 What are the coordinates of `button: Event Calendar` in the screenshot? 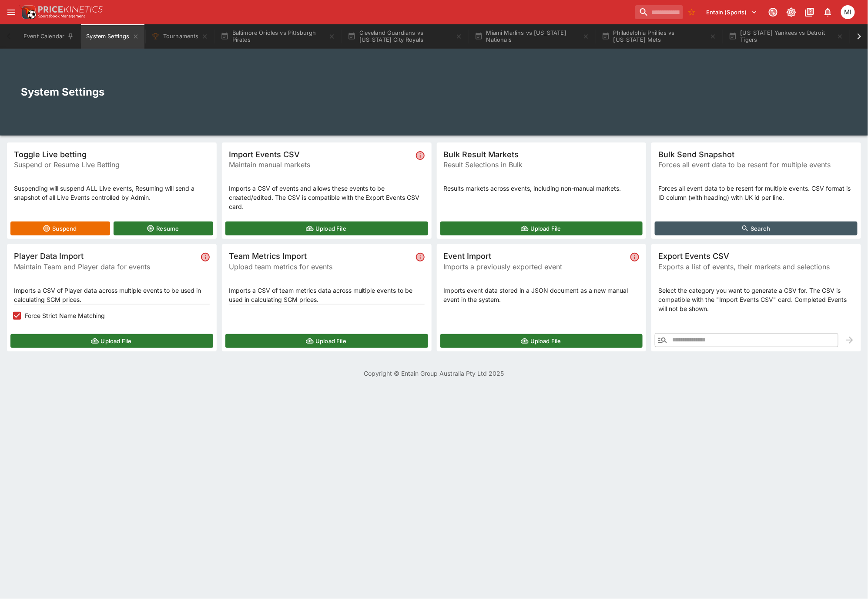 It's located at (49, 36).